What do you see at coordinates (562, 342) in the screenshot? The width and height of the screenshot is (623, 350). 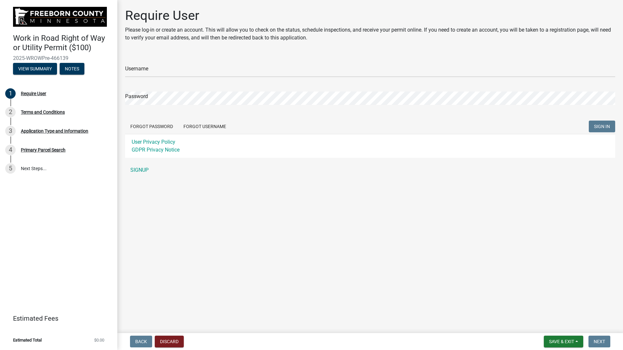 I see `span: Save & Exit` at bounding box center [562, 342].